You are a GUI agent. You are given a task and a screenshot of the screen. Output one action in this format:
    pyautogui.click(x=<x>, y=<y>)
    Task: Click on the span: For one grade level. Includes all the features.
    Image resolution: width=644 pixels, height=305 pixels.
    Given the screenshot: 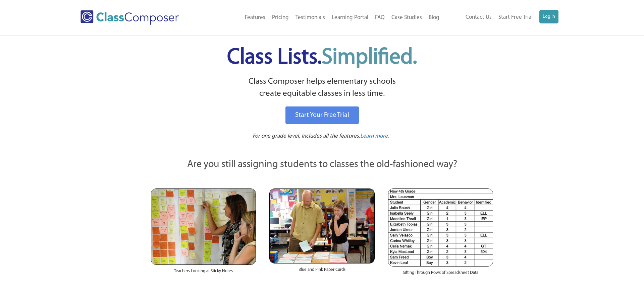 What is the action you would take?
    pyautogui.click(x=306, y=136)
    